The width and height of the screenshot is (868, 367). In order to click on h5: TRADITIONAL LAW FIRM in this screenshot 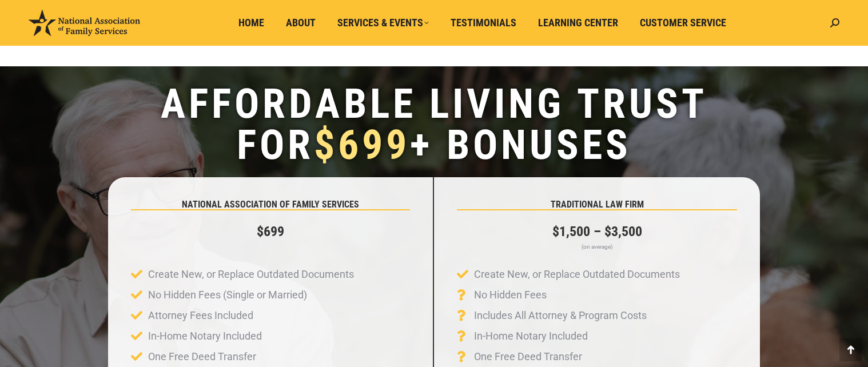, I will do `click(597, 205)`.